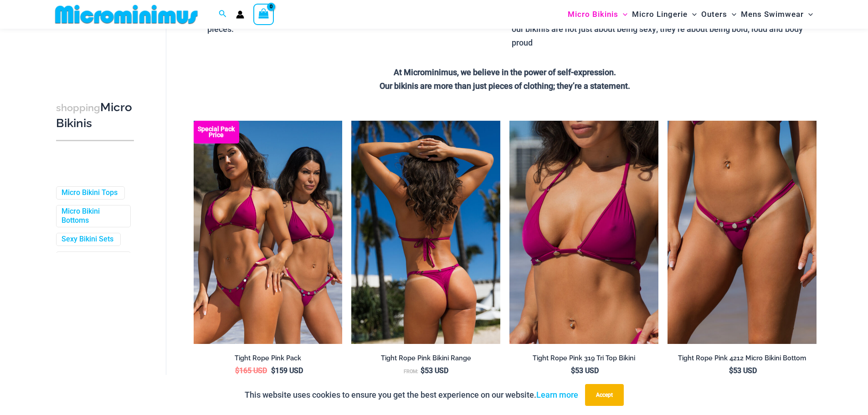 The height and width of the screenshot is (415, 868). Describe the element at coordinates (78, 108) in the screenshot. I see `span: shopping` at that location.